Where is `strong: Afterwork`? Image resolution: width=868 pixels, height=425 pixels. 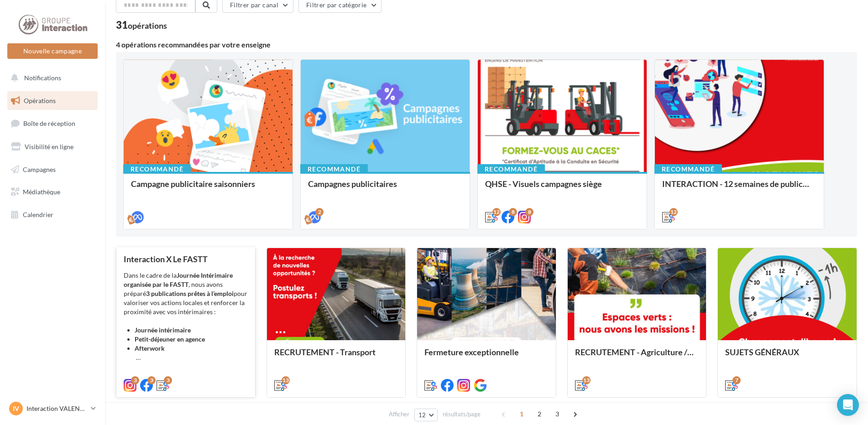 strong: Afterwork is located at coordinates (150, 348).